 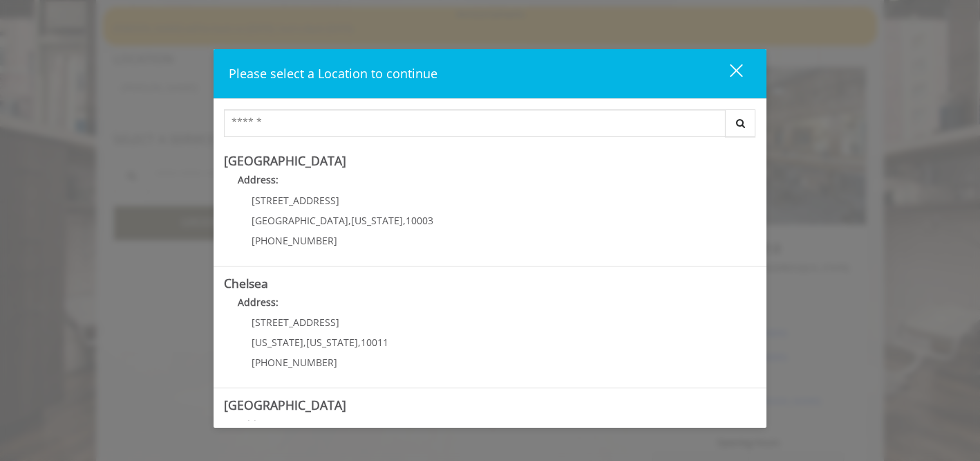 What do you see at coordinates (246, 283) in the screenshot?
I see `b: Chelsea` at bounding box center [246, 283].